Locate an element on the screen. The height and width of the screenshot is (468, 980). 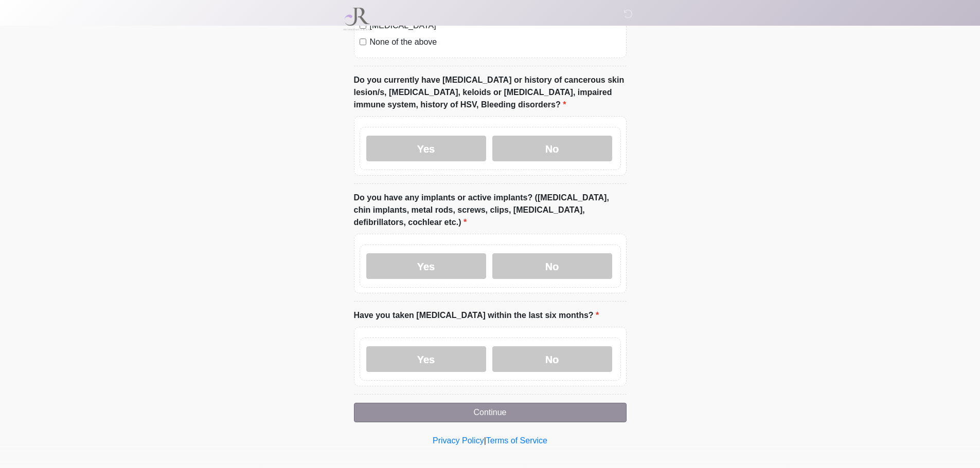
input: None of the above is located at coordinates (363, 42).